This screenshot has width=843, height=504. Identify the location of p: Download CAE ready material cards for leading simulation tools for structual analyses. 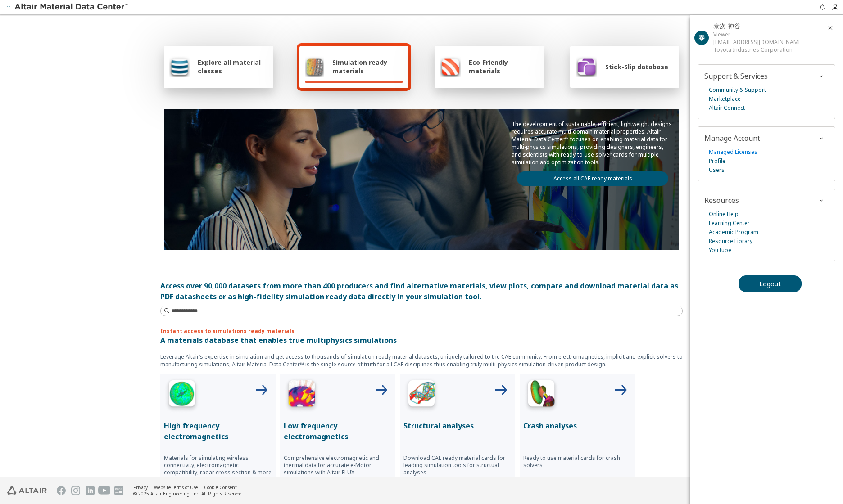
(458, 466).